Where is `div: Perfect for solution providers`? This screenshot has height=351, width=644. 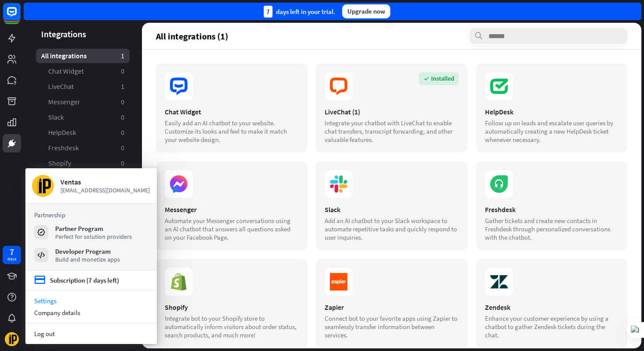 div: Perfect for solution providers is located at coordinates (93, 236).